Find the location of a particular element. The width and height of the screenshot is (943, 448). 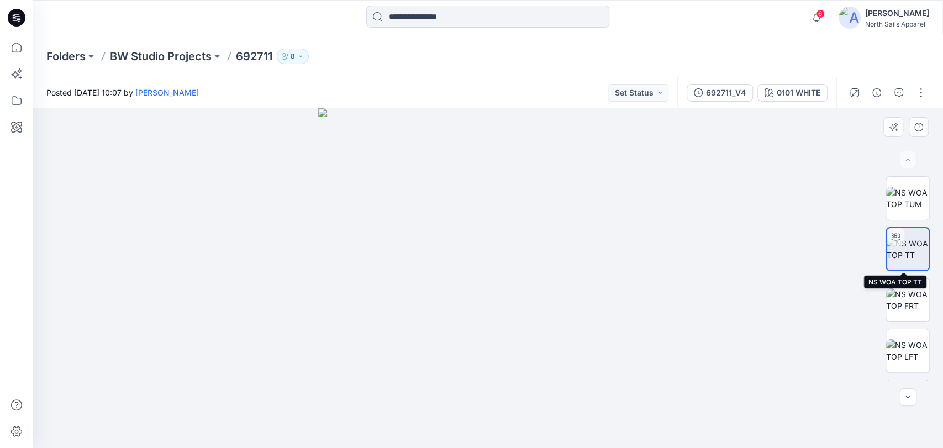

img: NS WOA TOP FRT is located at coordinates (908, 300).